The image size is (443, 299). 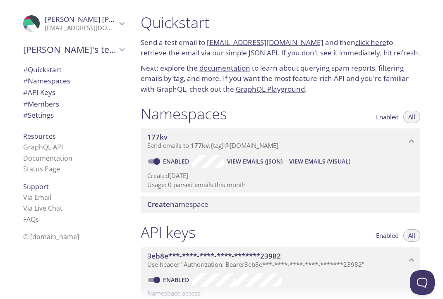 I want to click on a: GraphQL Playground, so click(x=270, y=89).